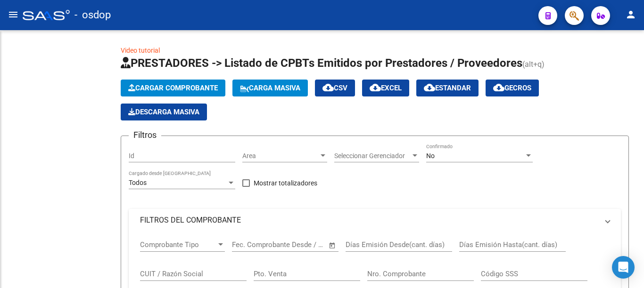 The image size is (644, 288). I want to click on button: Descarga Masiva, so click(164, 112).